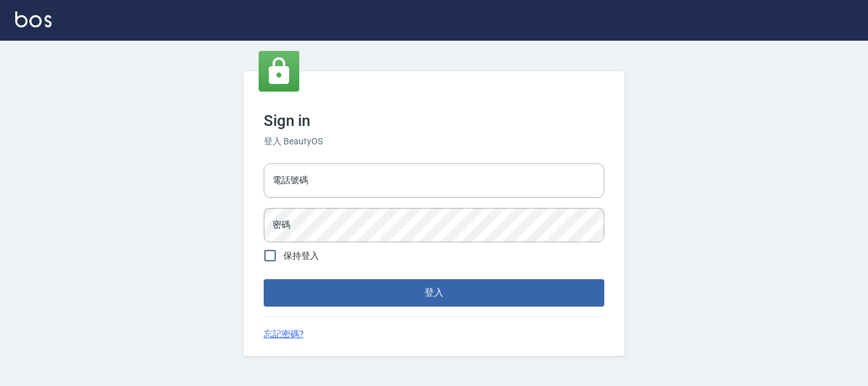 The image size is (868, 386). What do you see at coordinates (302, 256) in the screenshot?
I see `span: 保持登入` at bounding box center [302, 256].